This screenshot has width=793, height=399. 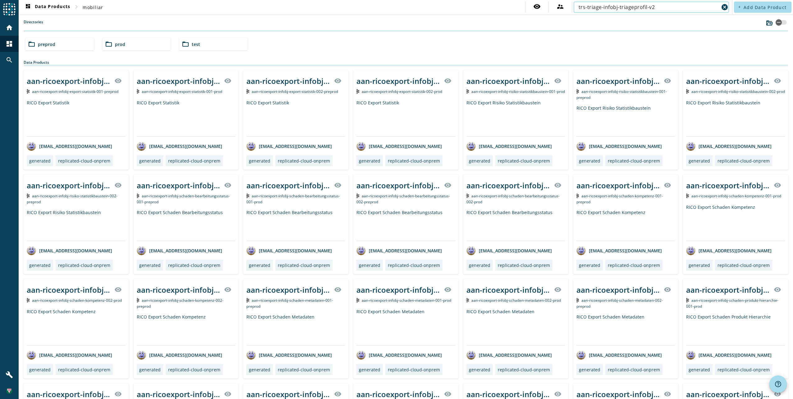 I want to click on div: aan-ricoexport-infobj-risiko-statistikbaustein-001-_stage_, so click(x=618, y=81).